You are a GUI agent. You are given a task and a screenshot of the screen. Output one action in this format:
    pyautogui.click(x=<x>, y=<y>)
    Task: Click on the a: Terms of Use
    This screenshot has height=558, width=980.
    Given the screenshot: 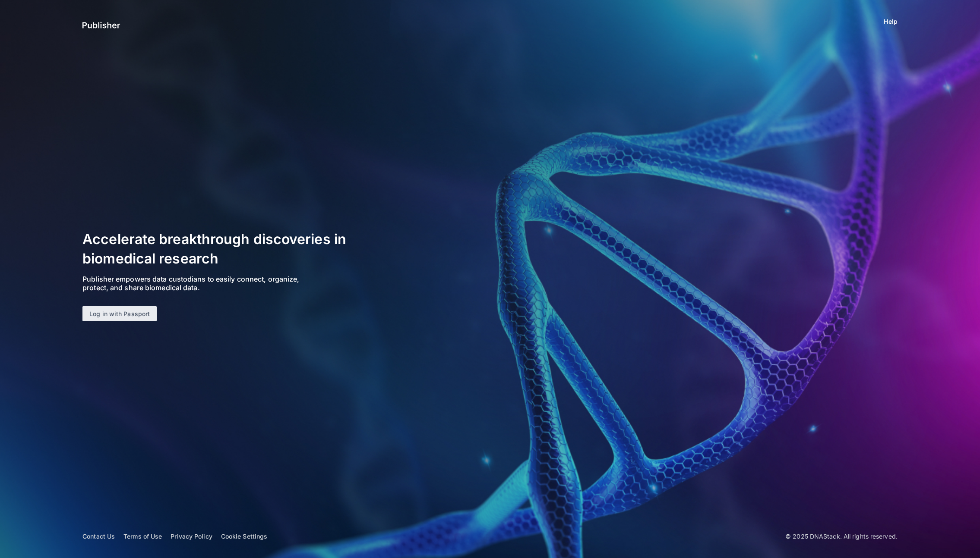 What is the action you would take?
    pyautogui.click(x=142, y=536)
    